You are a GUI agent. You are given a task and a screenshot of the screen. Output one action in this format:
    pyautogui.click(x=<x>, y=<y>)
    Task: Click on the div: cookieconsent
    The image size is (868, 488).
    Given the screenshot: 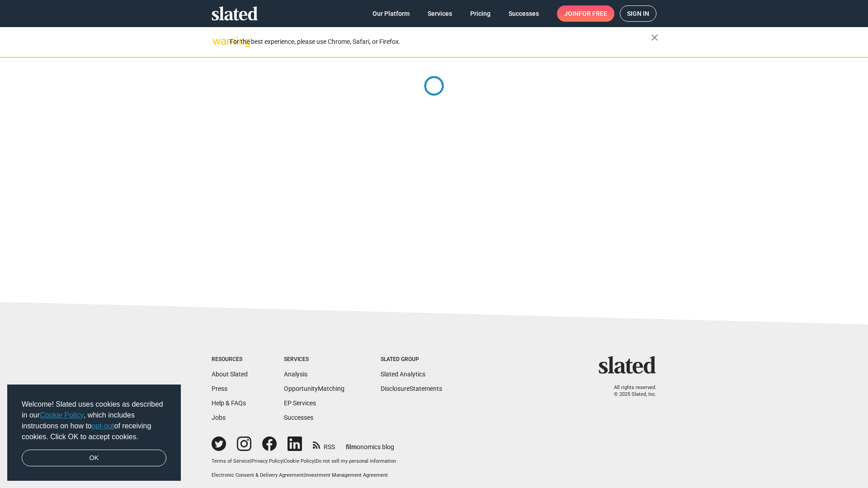 What is the action you would take?
    pyautogui.click(x=94, y=433)
    